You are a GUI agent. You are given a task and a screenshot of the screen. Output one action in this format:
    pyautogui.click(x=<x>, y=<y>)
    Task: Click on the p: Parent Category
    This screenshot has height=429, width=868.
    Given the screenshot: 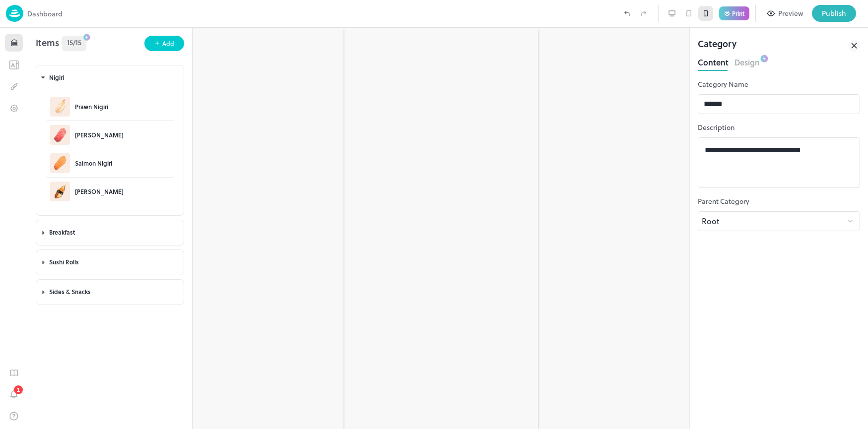 What is the action you would take?
    pyautogui.click(x=779, y=201)
    